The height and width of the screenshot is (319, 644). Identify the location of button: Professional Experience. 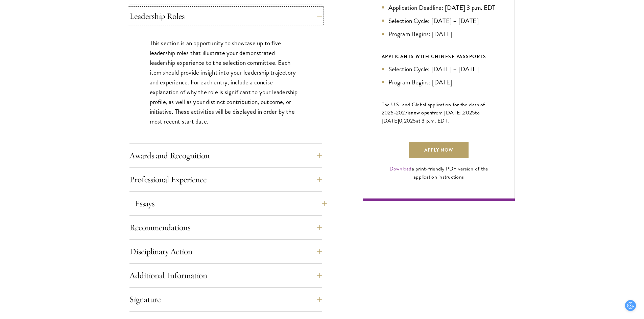
(226, 180).